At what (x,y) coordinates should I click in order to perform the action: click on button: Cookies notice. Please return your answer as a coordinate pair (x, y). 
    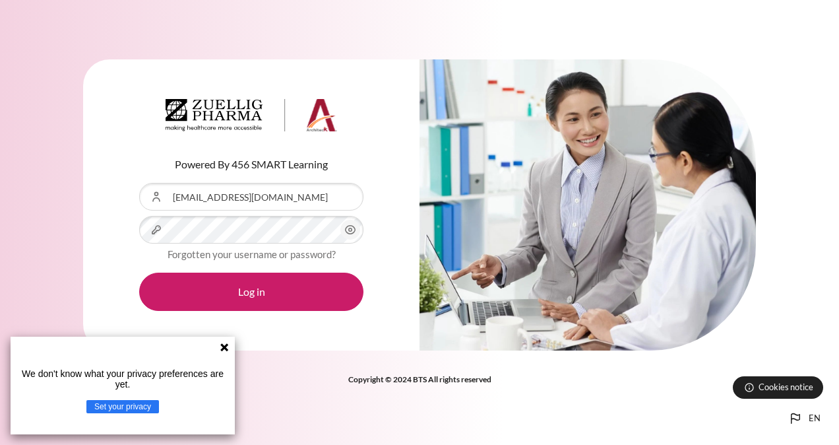
    Looking at the image, I should click on (778, 387).